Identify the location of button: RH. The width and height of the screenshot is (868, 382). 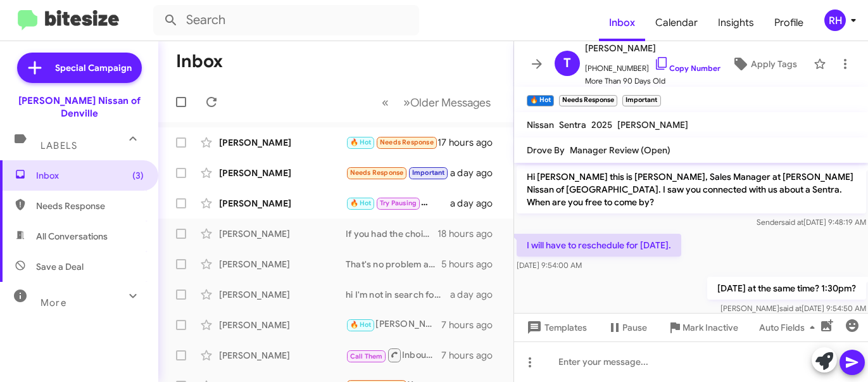
(834, 20).